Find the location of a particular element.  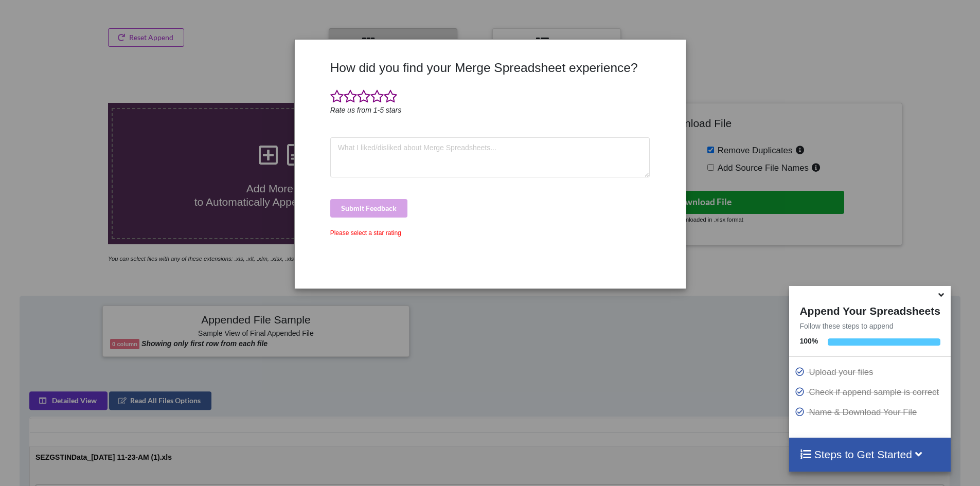

p: Upload your files is located at coordinates (871, 372).